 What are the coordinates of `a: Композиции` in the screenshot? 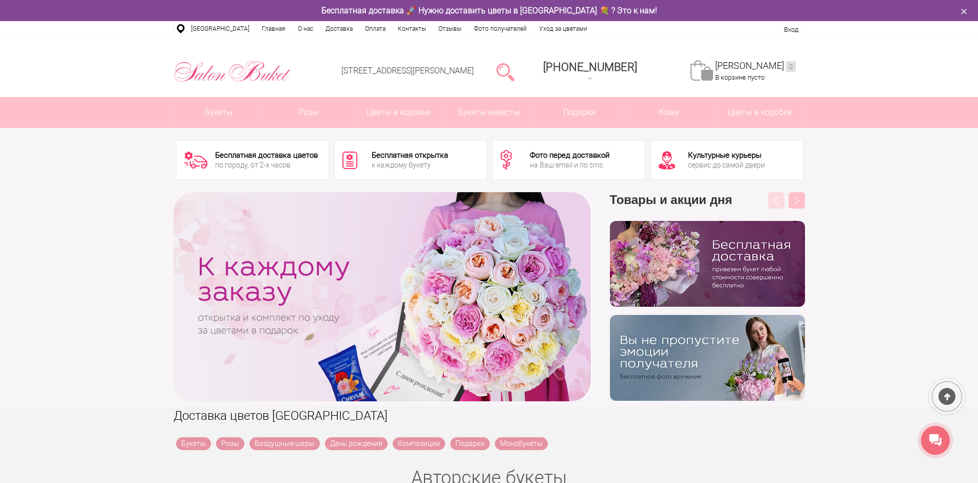 It's located at (419, 443).